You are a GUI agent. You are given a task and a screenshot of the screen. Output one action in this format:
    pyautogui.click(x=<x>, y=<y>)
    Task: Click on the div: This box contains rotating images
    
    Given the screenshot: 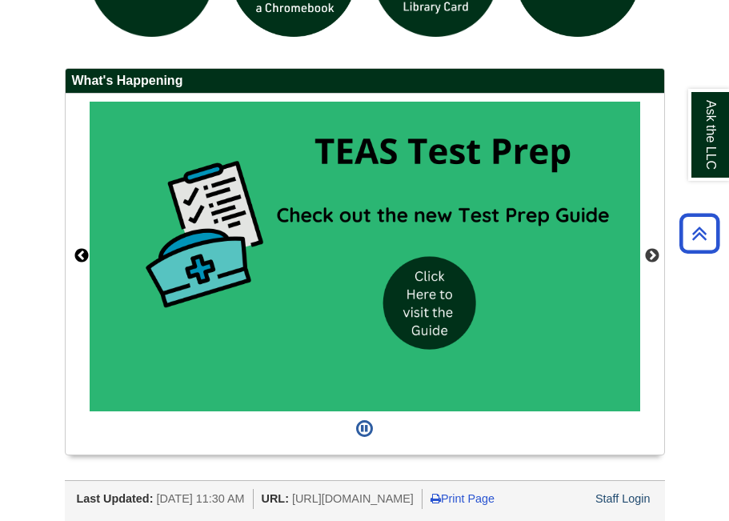 What is the action you would take?
    pyautogui.click(x=365, y=256)
    